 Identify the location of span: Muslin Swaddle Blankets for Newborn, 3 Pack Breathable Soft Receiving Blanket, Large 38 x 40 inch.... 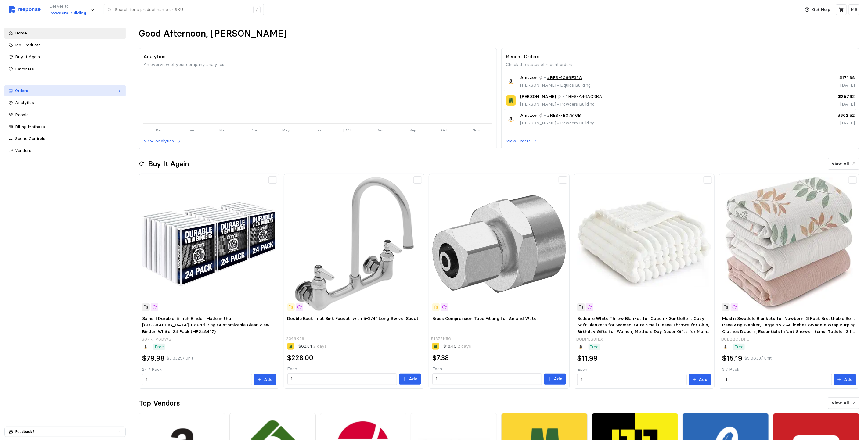
(789, 328).